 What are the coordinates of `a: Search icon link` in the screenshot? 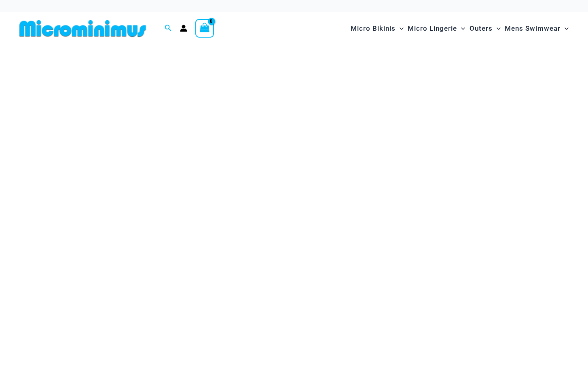 It's located at (168, 28).